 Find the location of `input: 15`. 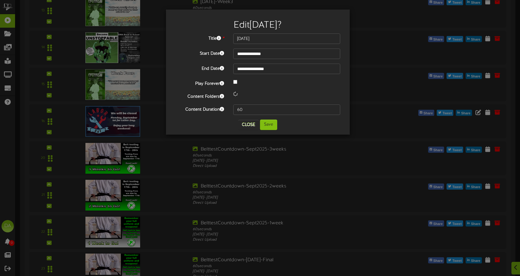

input: 15 is located at coordinates (287, 110).